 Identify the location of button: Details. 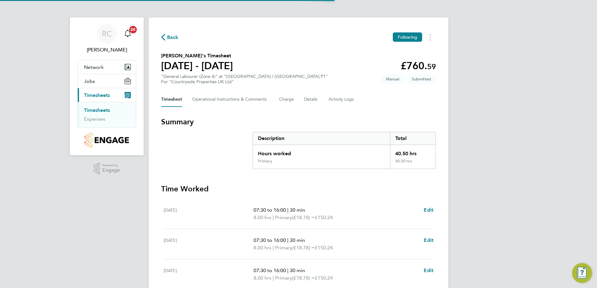
(311, 100).